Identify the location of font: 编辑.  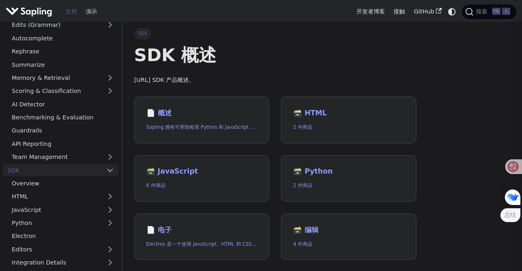
(312, 230).